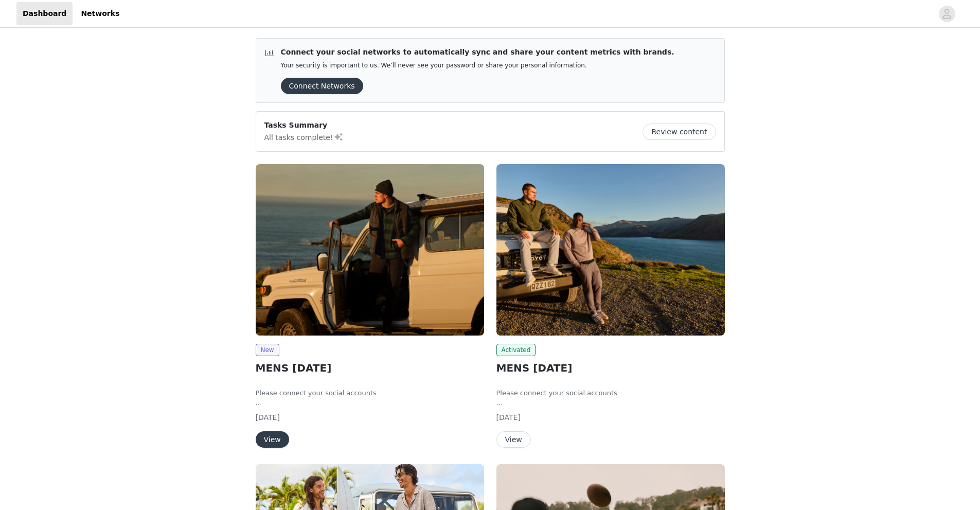 This screenshot has width=980, height=510. Describe the element at coordinates (100, 14) in the screenshot. I see `a: Networks` at that location.